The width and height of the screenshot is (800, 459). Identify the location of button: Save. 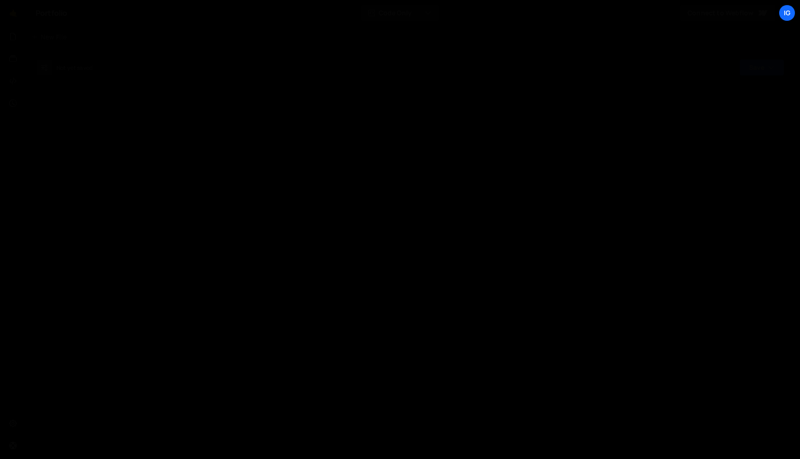
(761, 68).